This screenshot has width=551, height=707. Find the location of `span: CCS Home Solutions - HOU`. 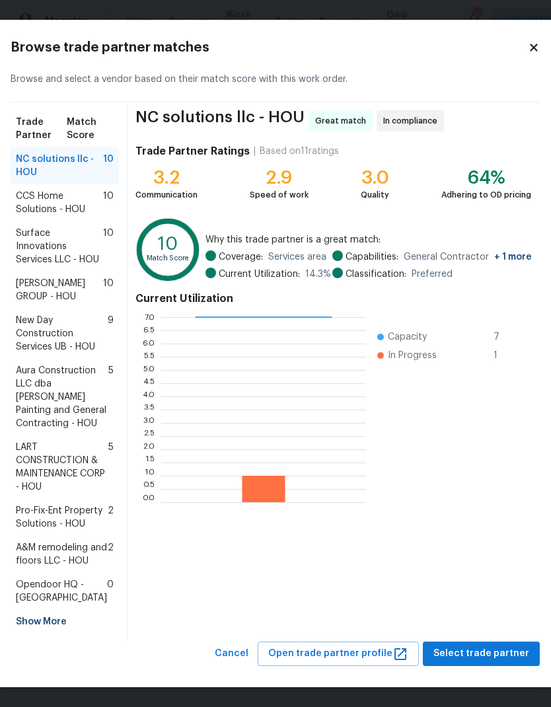

span: CCS Home Solutions - HOU is located at coordinates (59, 203).